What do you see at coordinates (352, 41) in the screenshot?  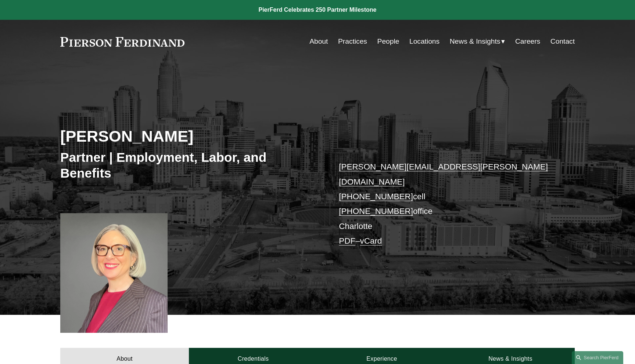 I see `a: Practices` at bounding box center [352, 41].